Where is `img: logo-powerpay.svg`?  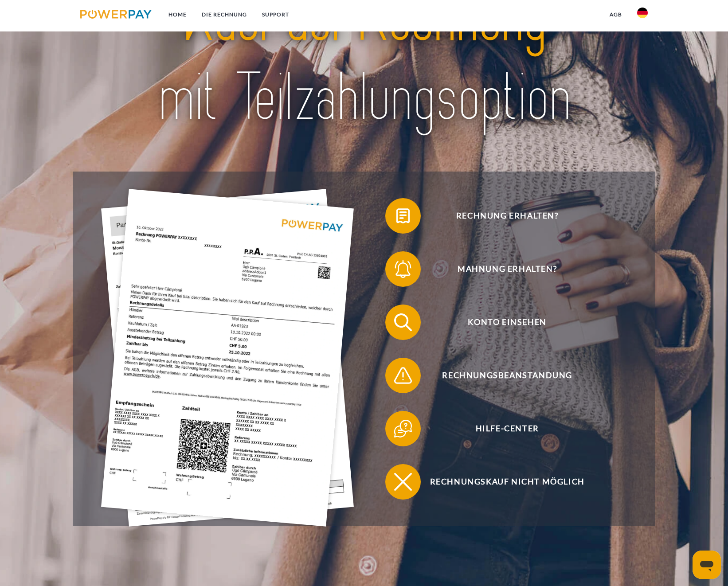
img: logo-powerpay.svg is located at coordinates (116, 14).